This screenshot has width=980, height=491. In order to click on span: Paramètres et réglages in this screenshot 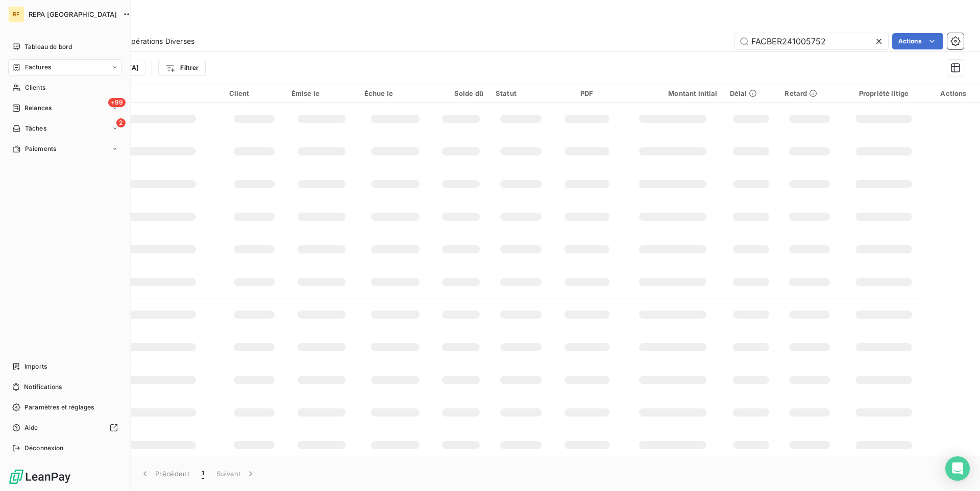, I will do `click(59, 407)`.